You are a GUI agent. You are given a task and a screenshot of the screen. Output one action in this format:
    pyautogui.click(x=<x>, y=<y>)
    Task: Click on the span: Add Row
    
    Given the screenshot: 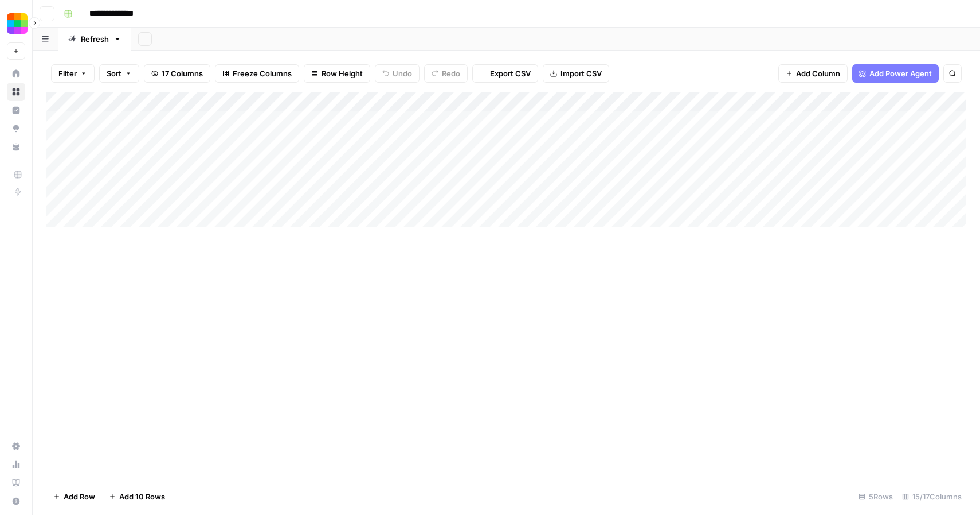 What is the action you would take?
    pyautogui.click(x=79, y=497)
    